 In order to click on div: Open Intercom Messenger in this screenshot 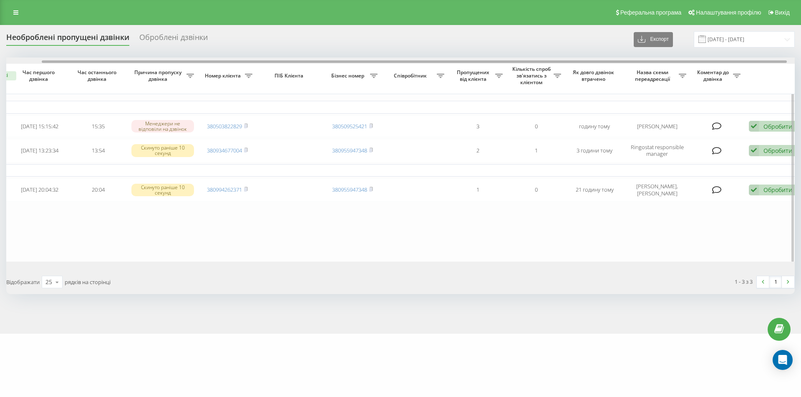, I will do `click(782, 360)`.